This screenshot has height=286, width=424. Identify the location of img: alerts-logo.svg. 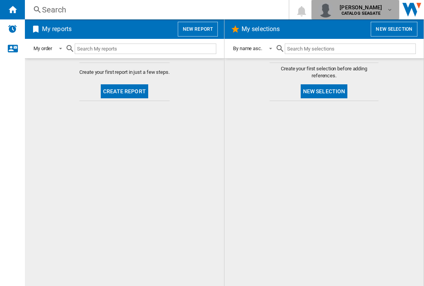
(12, 29).